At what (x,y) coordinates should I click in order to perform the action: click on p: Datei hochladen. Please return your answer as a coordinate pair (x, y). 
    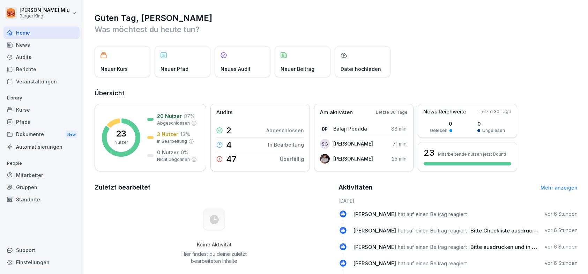
    Looking at the image, I should click on (361, 69).